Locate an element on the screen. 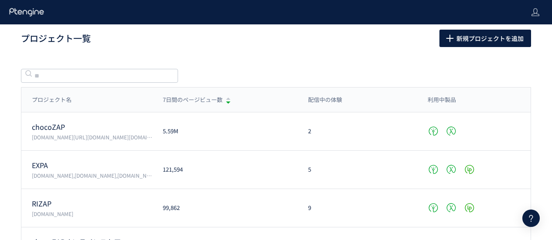 The height and width of the screenshot is (240, 552). span: 配信中の体験 is located at coordinates (325, 100).